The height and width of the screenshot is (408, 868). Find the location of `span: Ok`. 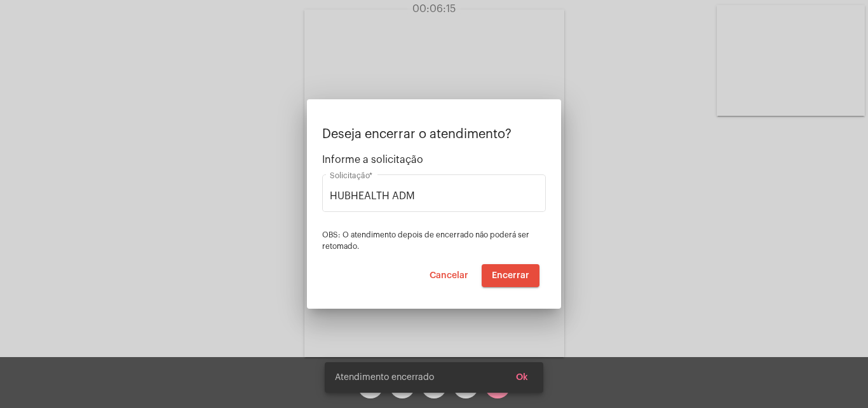

span: Ok is located at coordinates (522, 378).